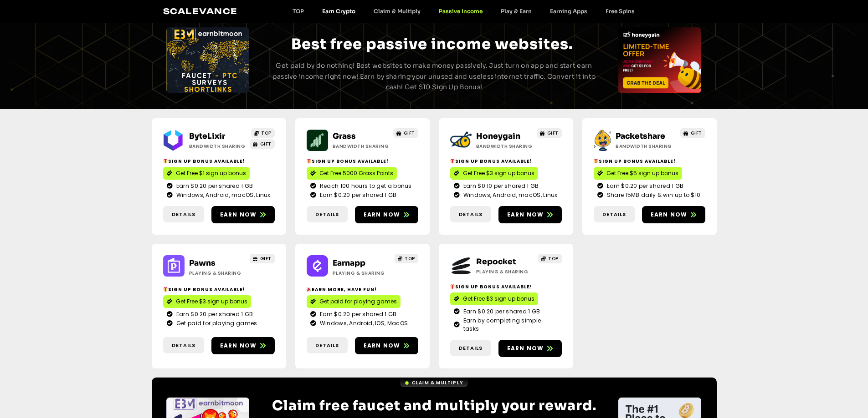 This screenshot has height=418, width=868. Describe the element at coordinates (354, 302) in the screenshot. I see `a: Get paid for playing games` at that location.